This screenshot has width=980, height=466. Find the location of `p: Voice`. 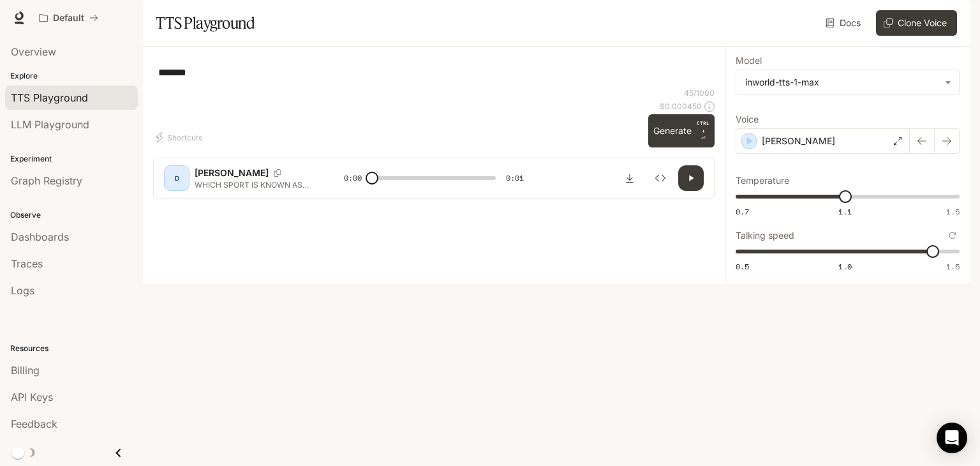

p: Voice is located at coordinates (747, 119).